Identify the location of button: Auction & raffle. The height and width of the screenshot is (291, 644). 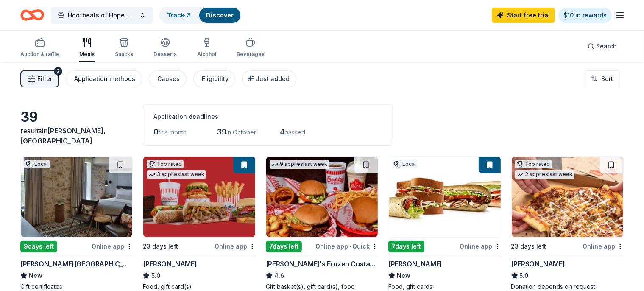
(40, 48).